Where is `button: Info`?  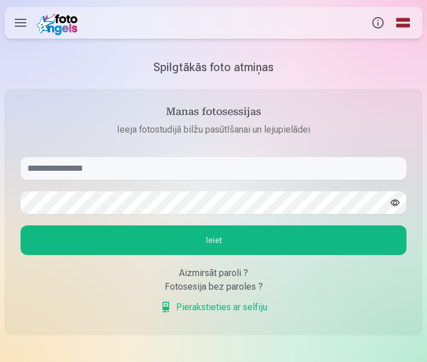
button: Info is located at coordinates (378, 23).